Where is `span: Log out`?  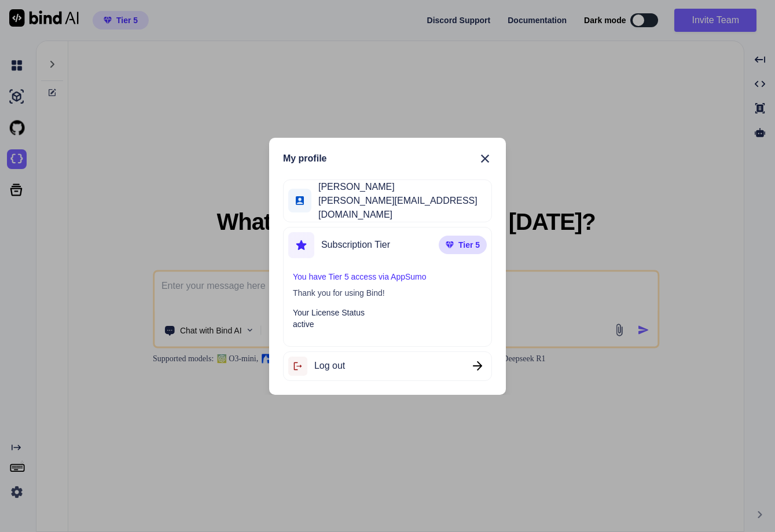
span: Log out is located at coordinates (330, 366).